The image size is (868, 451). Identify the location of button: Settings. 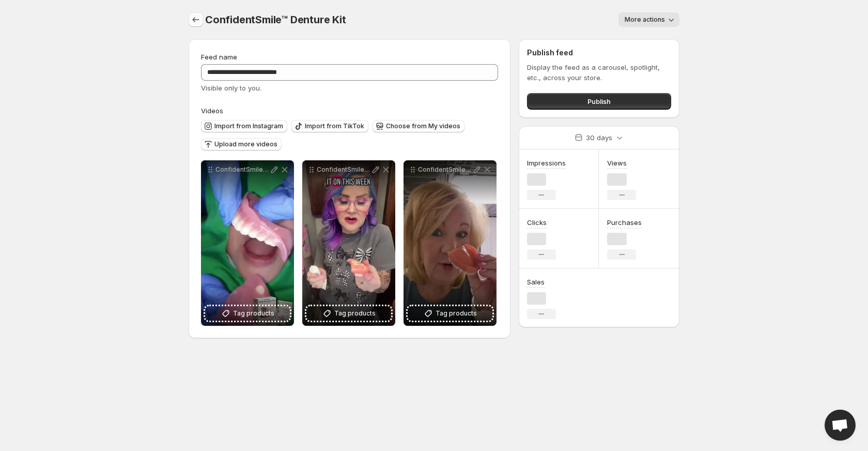
(196, 20).